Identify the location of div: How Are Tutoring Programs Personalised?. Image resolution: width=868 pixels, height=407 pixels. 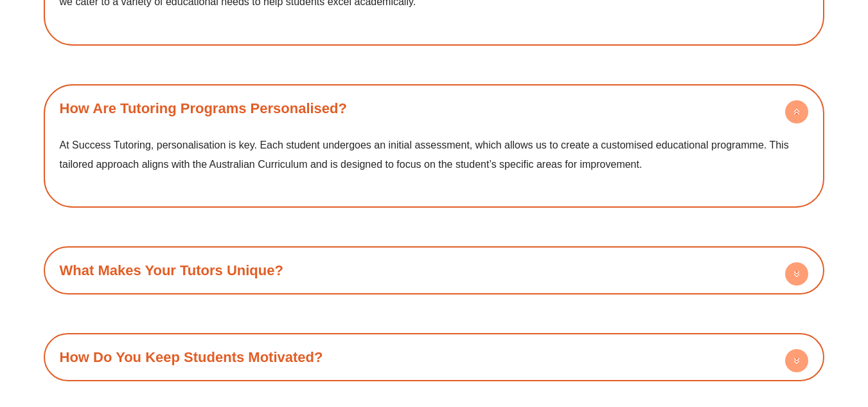
(434, 163).